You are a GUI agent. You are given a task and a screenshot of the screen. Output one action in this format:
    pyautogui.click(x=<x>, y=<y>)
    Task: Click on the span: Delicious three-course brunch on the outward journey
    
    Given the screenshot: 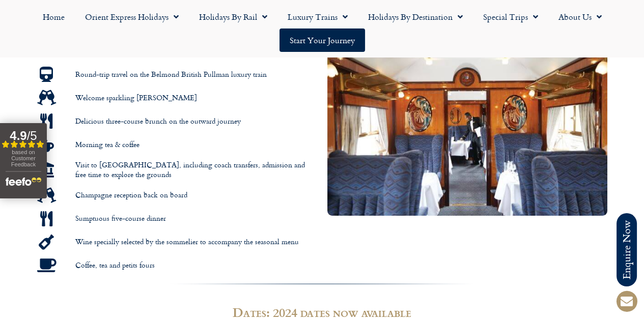 What is the action you would take?
    pyautogui.click(x=157, y=121)
    